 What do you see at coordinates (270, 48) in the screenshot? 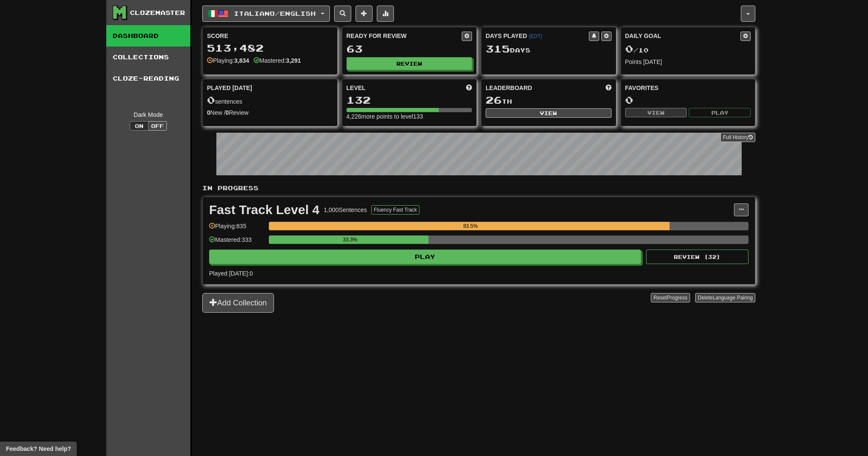
I see `div: 513,482` at bounding box center [270, 48].